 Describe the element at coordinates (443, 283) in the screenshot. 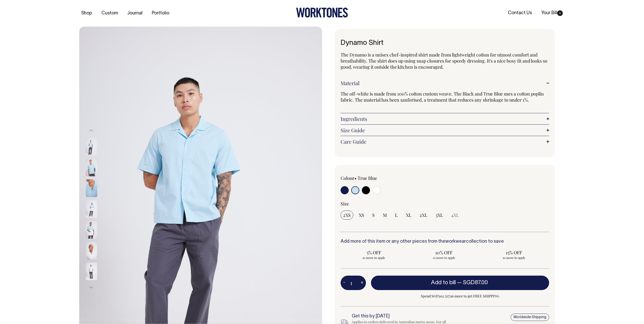

I see `span: Add to bill` at that location.